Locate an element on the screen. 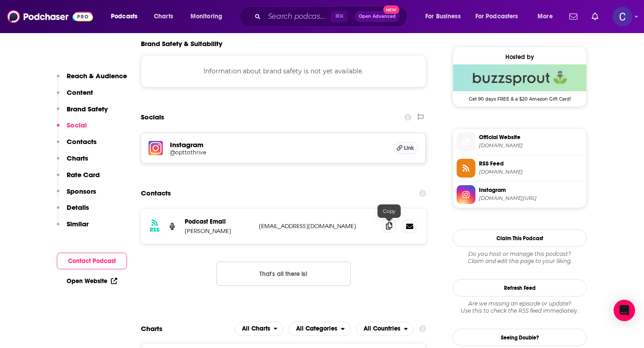 The height and width of the screenshot is (348, 644). p: Sponsors is located at coordinates (81, 191).